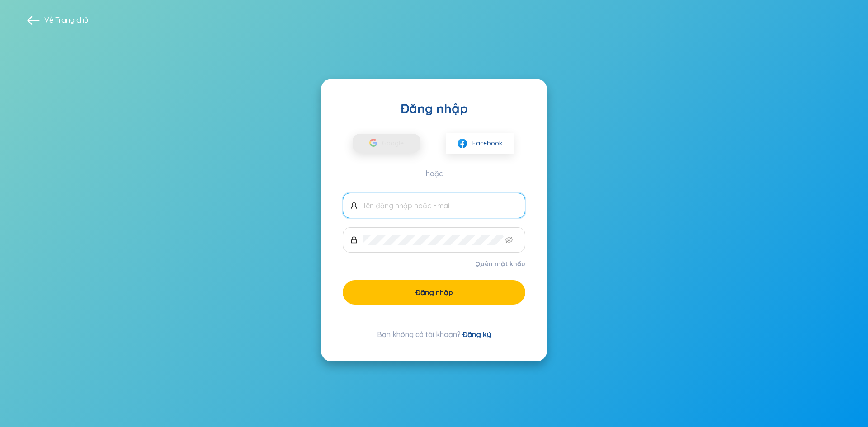 This screenshot has width=868, height=427. I want to click on input: Tên đăng nhập hoặc Email, so click(440, 206).